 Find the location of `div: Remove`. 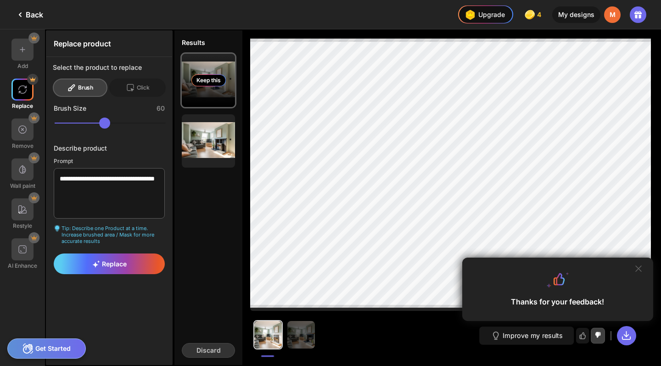

div: Remove is located at coordinates (23, 146).